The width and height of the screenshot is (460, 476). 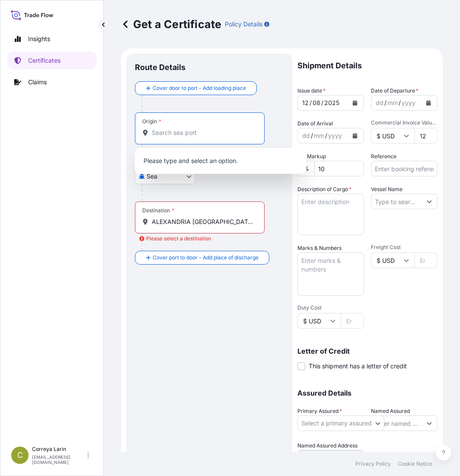 What do you see at coordinates (373, 464) in the screenshot?
I see `p: Privacy Policy` at bounding box center [373, 464].